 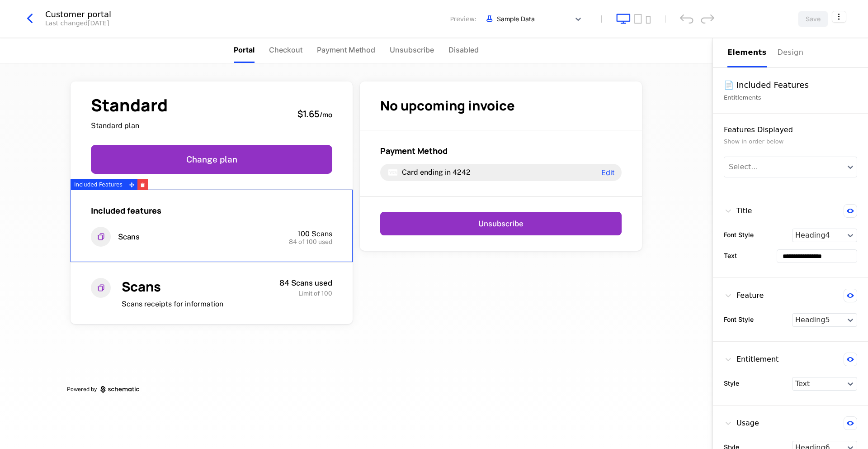 I want to click on sub: / mo, so click(x=326, y=114).